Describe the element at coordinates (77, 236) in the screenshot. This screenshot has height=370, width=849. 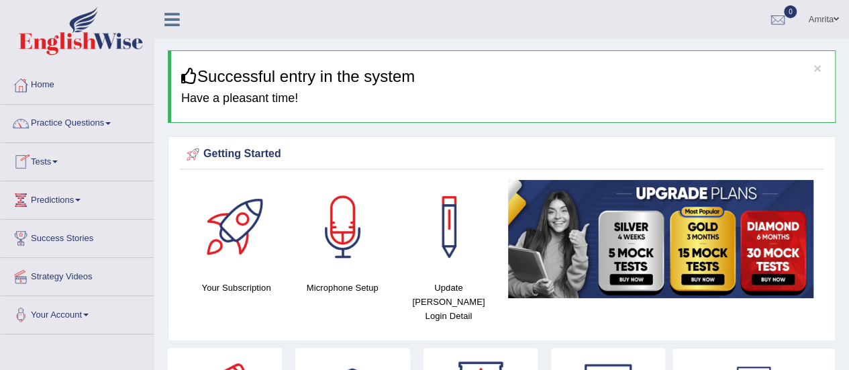
I see `a: Success Stories` at that location.